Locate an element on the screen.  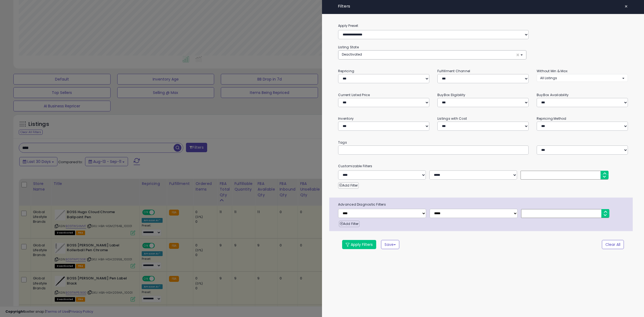
button: Save is located at coordinates (390, 245).